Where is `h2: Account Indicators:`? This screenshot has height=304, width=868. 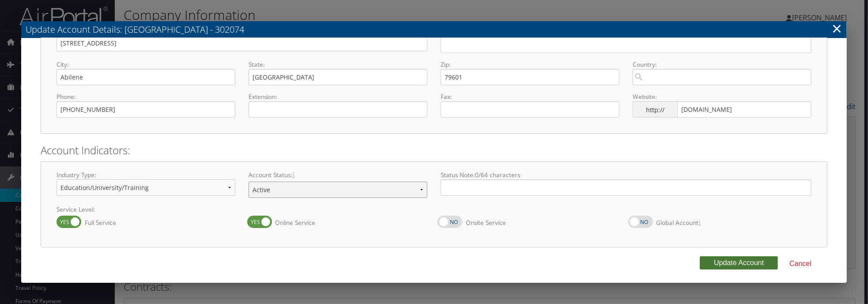
h2: Account Indicators: is located at coordinates (434, 150).